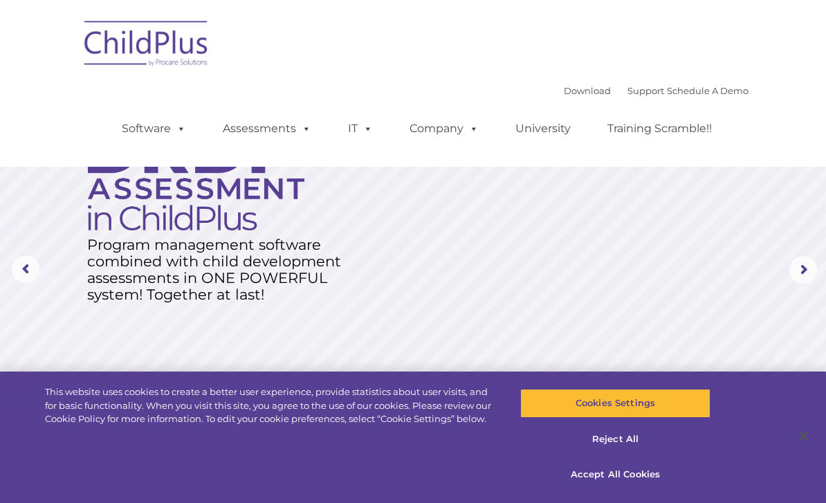 This screenshot has height=503, width=826. Describe the element at coordinates (219, 270) in the screenshot. I see `rs-layer: Program management software combined with child development assessments in ONE POWERFUL system! T...` at that location.